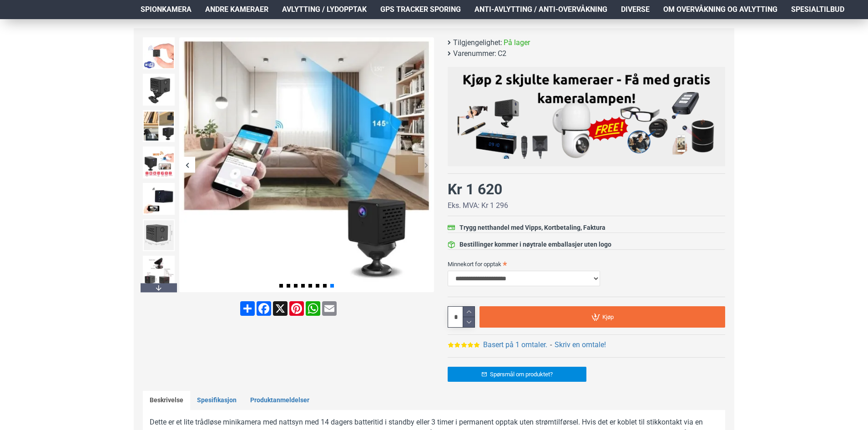  Describe the element at coordinates (580, 345) in the screenshot. I see `a: Skriv en omtale!` at that location.